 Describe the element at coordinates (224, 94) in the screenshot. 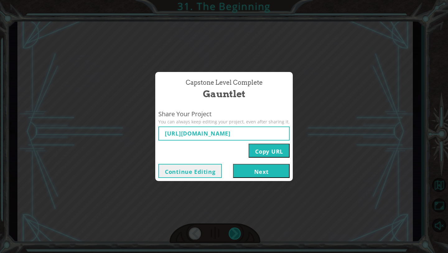

I see `span: Gauntlet` at that location.